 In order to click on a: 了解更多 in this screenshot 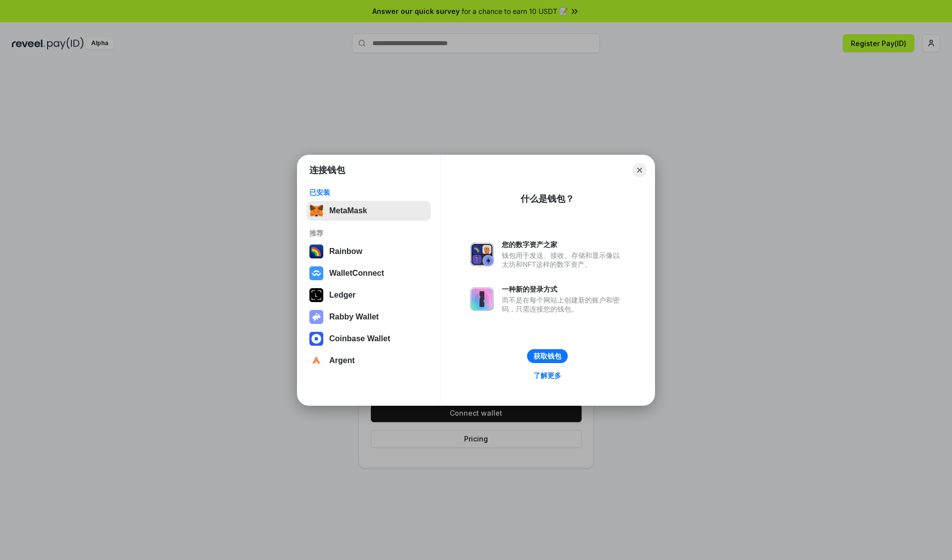, I will do `click(547, 375)`.